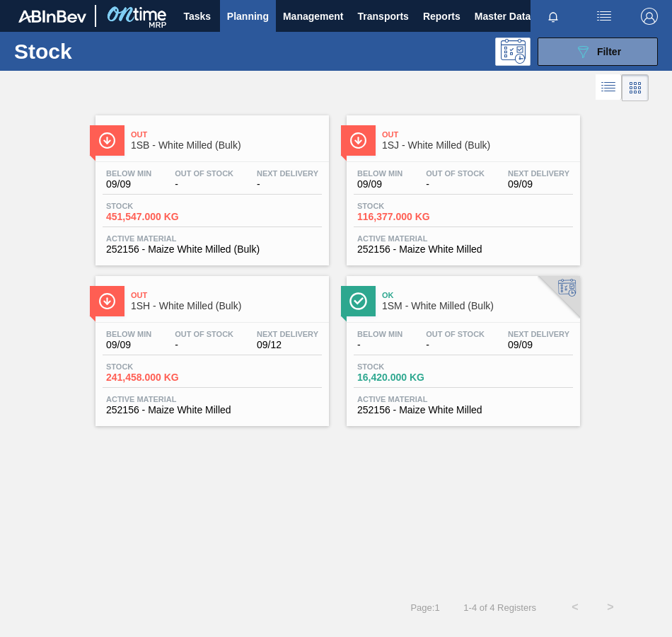  Describe the element at coordinates (155, 377) in the screenshot. I see `span: 241,458.000 KG` at that location.